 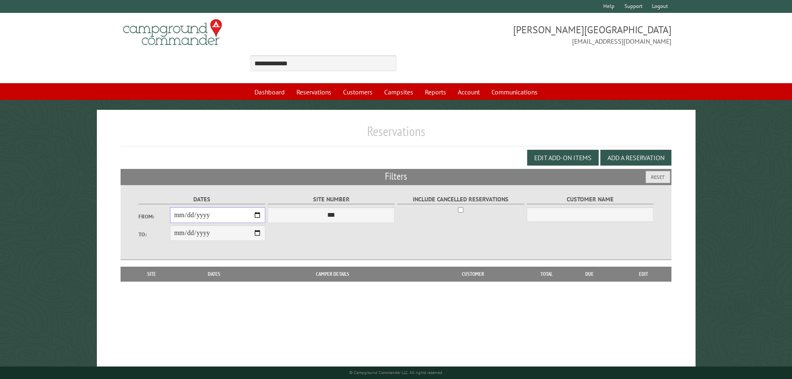 I want to click on th: Dates, so click(x=214, y=274).